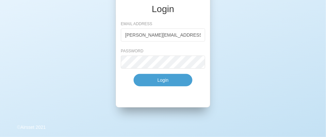 The width and height of the screenshot is (326, 137). I want to click on button: Login, so click(163, 80).